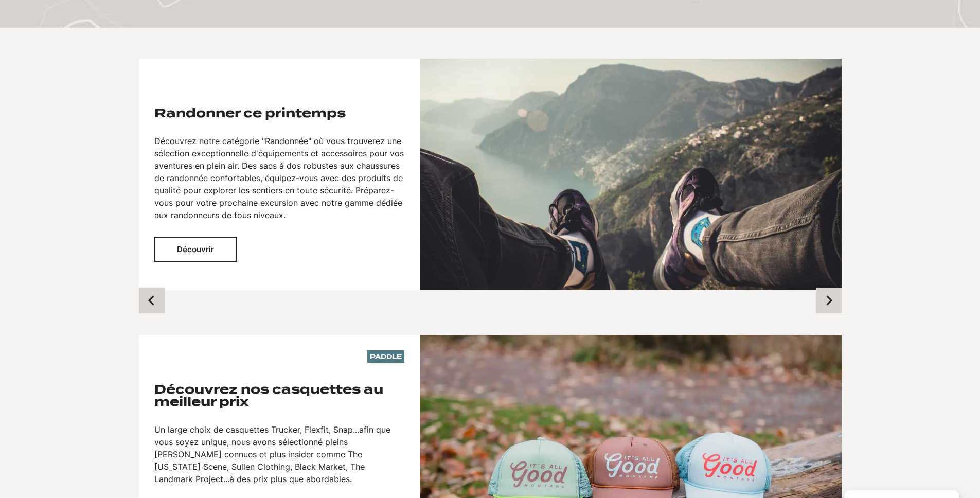  What do you see at coordinates (280, 454) in the screenshot?
I see `p: Un large choix de casquettes Trucker, Flexfit, Snap...afin que vous soyez unique, nous avons séle...` at bounding box center [280, 454].